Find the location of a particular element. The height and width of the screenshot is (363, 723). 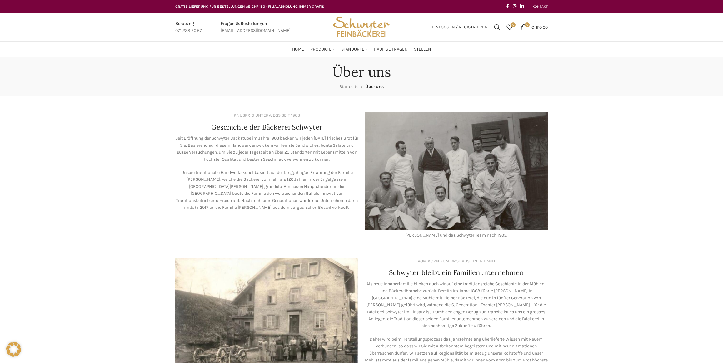

span: Über uns is located at coordinates (374, 87).